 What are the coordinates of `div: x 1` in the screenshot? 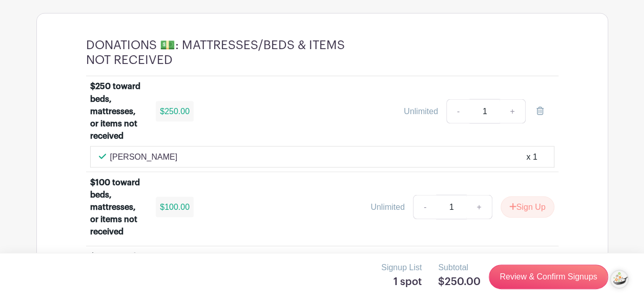 It's located at (532, 157).